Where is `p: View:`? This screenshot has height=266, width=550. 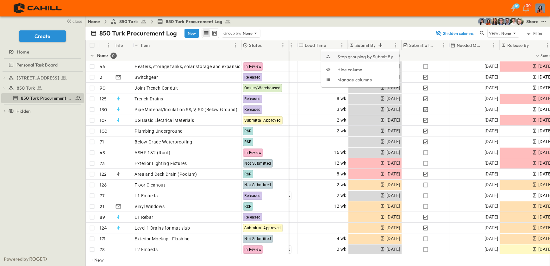
p: View: is located at coordinates (494, 33).